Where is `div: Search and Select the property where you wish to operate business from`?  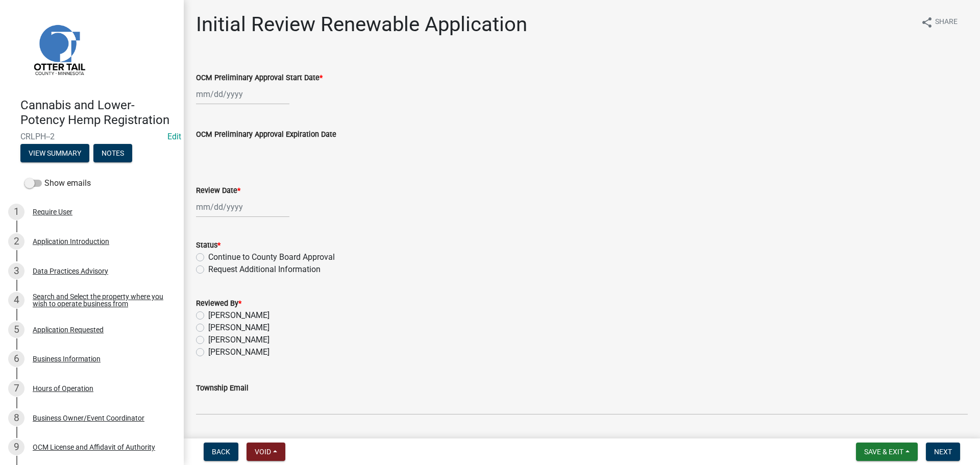
div: Search and Select the property where you wish to operate business from is located at coordinates (100, 301).